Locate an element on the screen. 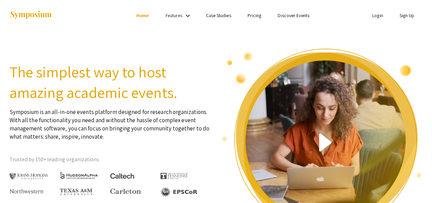 The height and width of the screenshot is (203, 432). img: The University of Tennessee is located at coordinates (174, 176).